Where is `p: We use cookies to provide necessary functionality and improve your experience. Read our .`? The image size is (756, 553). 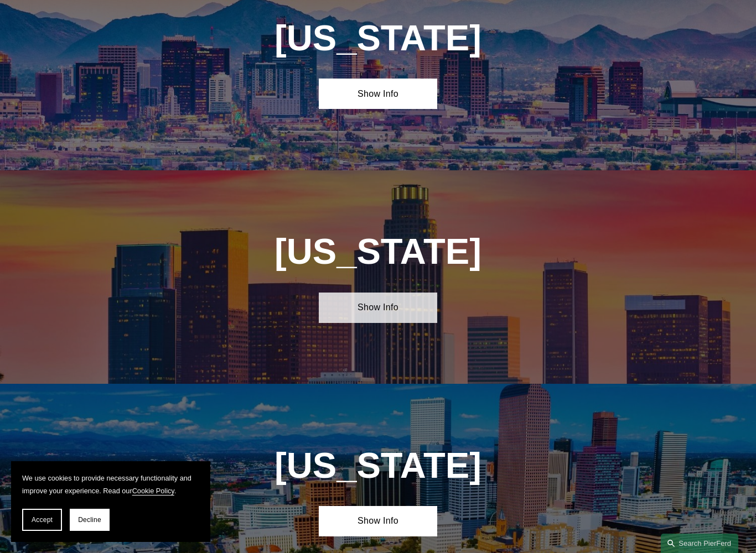
p: We use cookies to provide necessary functionality and improve your experience. Read our . is located at coordinates (111, 485).